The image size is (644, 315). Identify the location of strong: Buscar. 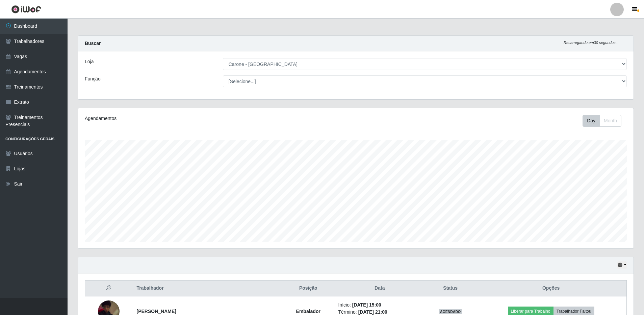
(92, 43).